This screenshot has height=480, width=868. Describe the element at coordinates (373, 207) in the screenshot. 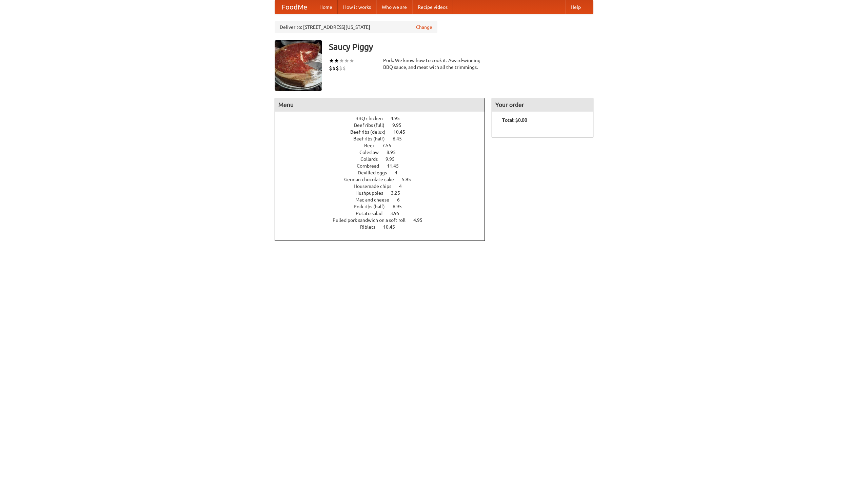

I see `span: Pork ribs (half)` at that location.